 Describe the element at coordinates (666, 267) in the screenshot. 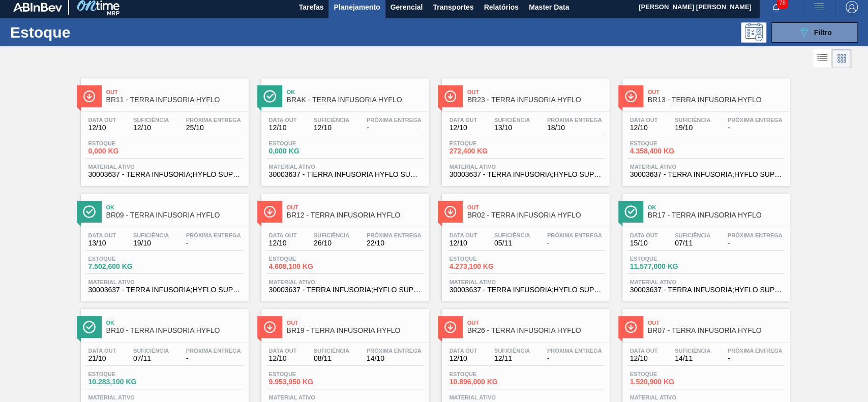

I see `span: 11.577,000 KG` at that location.